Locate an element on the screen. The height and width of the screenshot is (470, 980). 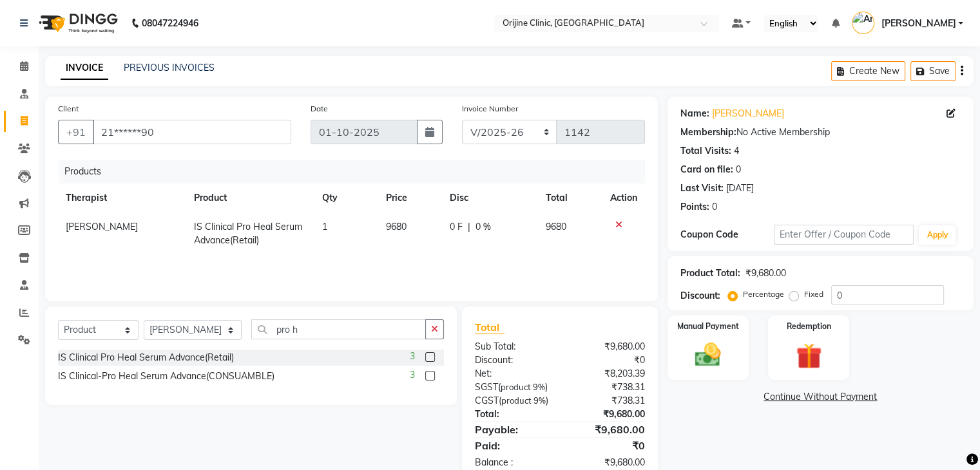
label: Invoice Number is located at coordinates (489, 109).